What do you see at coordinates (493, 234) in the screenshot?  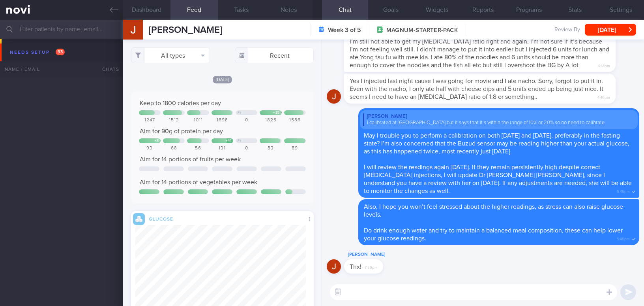 I see `span: Do drink enough water and try to maintain a balanced meal composition, these can help lower your ...` at bounding box center [493, 234].